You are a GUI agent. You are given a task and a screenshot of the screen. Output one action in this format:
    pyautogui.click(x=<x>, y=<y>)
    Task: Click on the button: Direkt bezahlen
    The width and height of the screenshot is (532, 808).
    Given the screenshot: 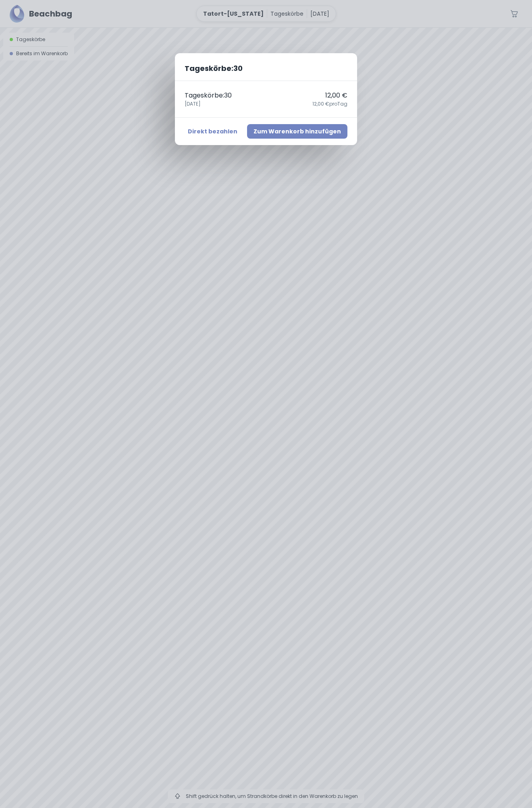 What is the action you would take?
    pyautogui.click(x=212, y=132)
    